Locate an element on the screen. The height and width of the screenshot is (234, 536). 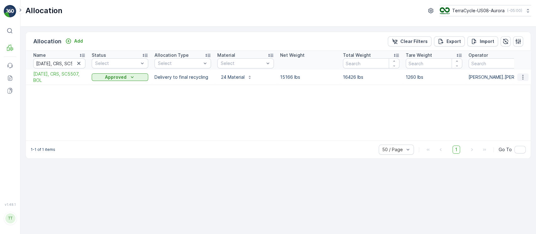
p: Status is located at coordinates (99, 55).